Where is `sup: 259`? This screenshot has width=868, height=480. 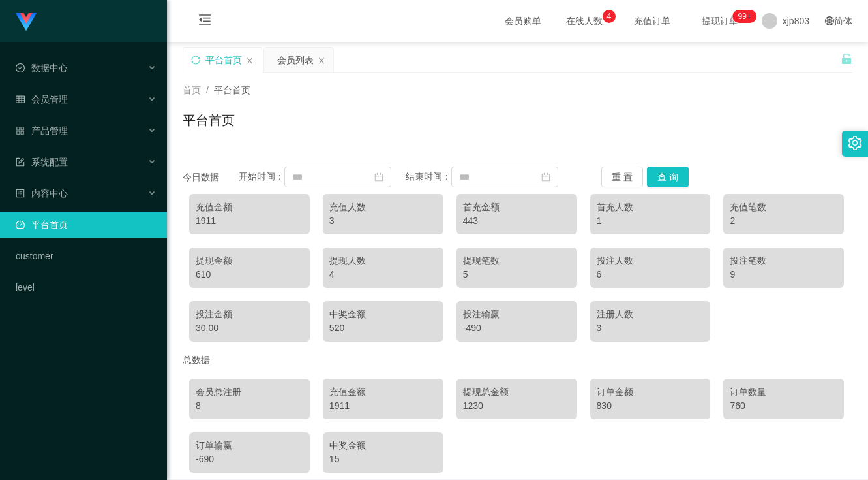 sup: 259 is located at coordinates (744, 17).